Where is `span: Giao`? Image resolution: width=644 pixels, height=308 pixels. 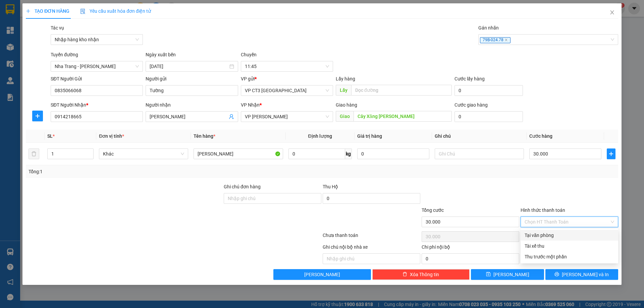 span: Giao is located at coordinates (344, 116).